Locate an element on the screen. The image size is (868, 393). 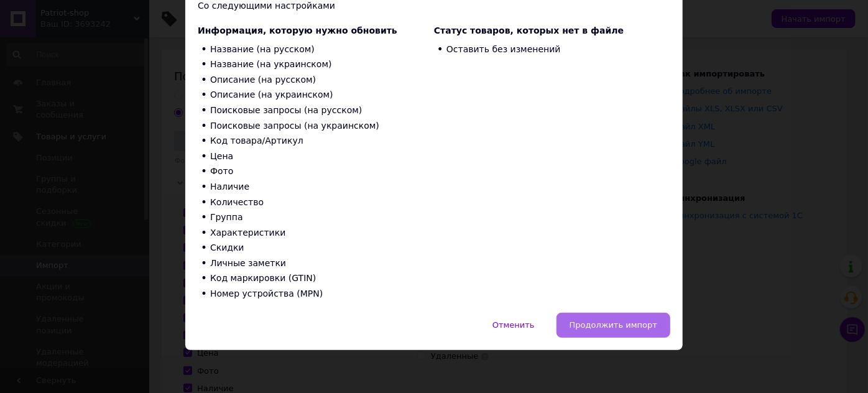
span: Статус товаров, которых нет в файле is located at coordinates (529, 30).